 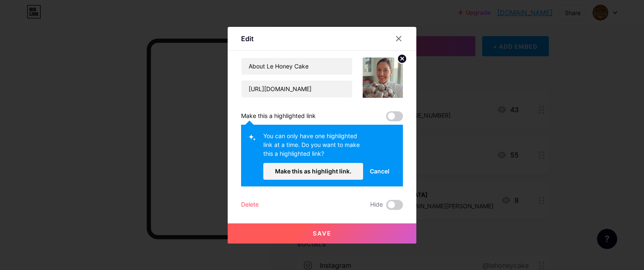 What do you see at coordinates (314, 171) in the screenshot?
I see `span: Make this as highlight link.` at bounding box center [314, 171].